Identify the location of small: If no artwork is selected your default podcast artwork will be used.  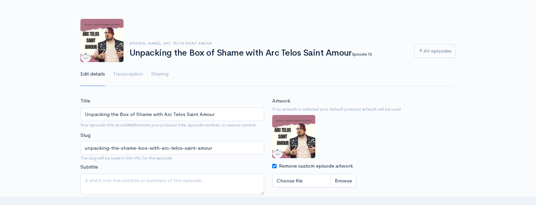
(364, 109).